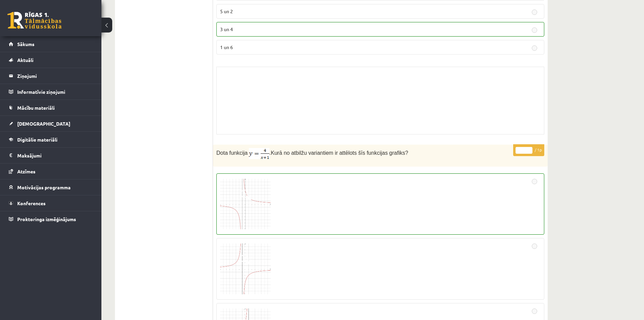  What do you see at coordinates (51, 203) in the screenshot?
I see `a: Konferences` at bounding box center [51, 203].